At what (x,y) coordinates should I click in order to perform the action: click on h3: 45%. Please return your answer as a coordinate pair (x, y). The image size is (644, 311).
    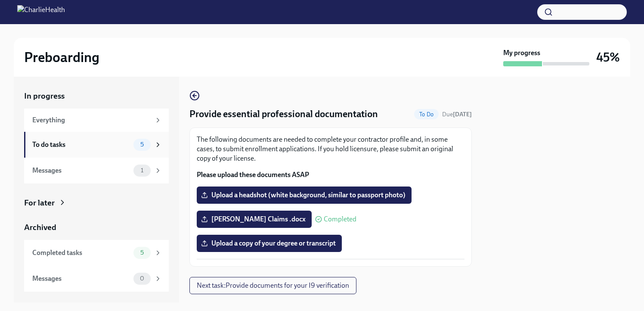
    Looking at the image, I should click on (608, 57).